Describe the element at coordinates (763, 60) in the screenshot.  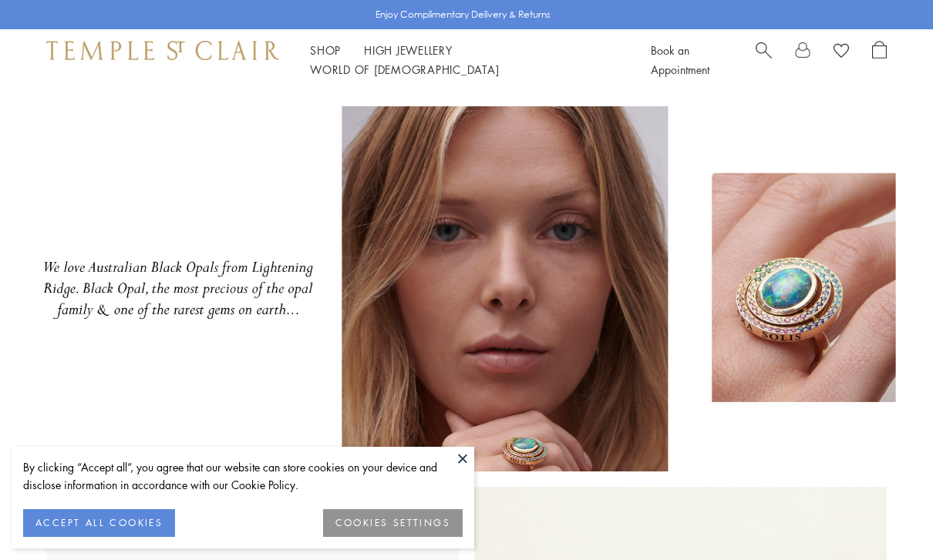
I see `a: Search` at that location.